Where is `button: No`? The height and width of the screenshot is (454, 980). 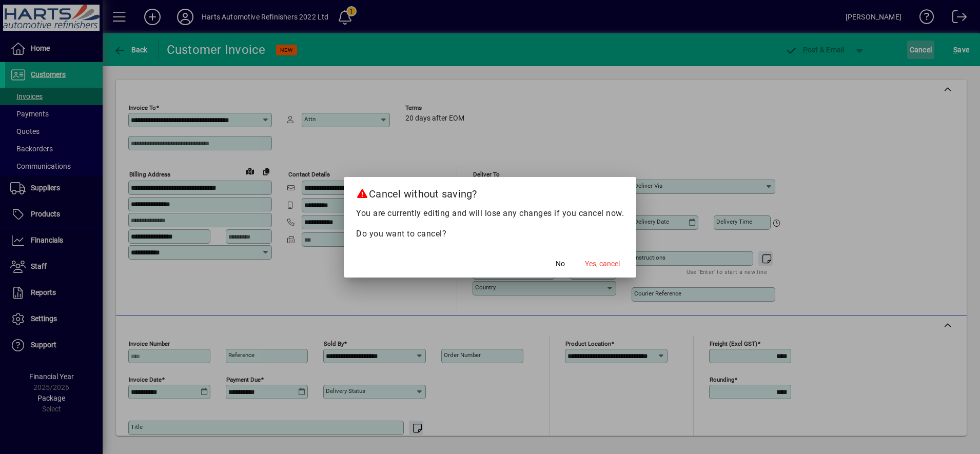
button: No is located at coordinates (560, 264).